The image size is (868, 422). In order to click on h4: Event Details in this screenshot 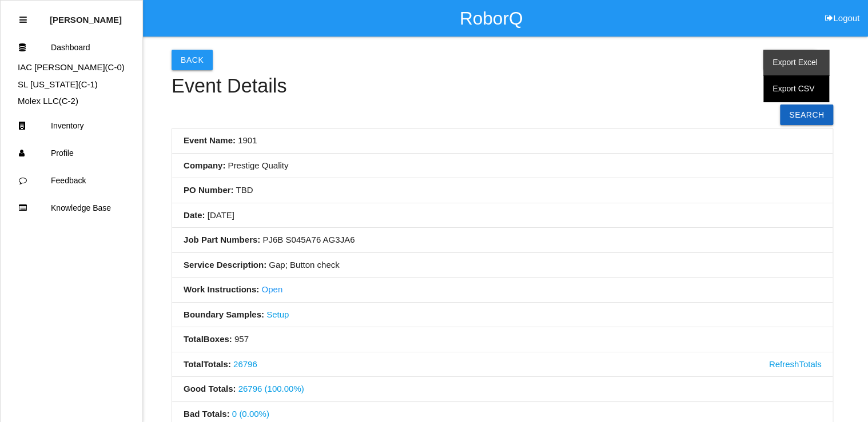, I will do `click(502, 86)`.